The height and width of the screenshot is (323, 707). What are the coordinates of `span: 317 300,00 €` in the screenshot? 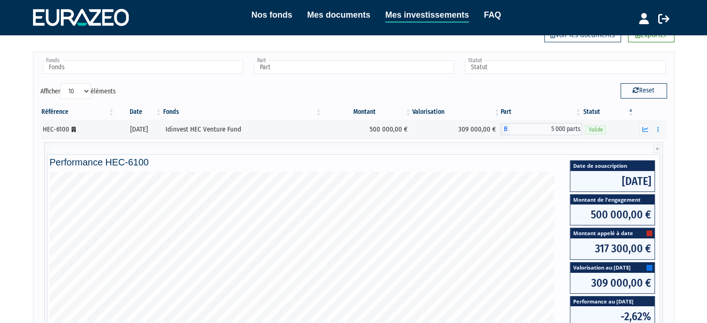 It's located at (612, 249).